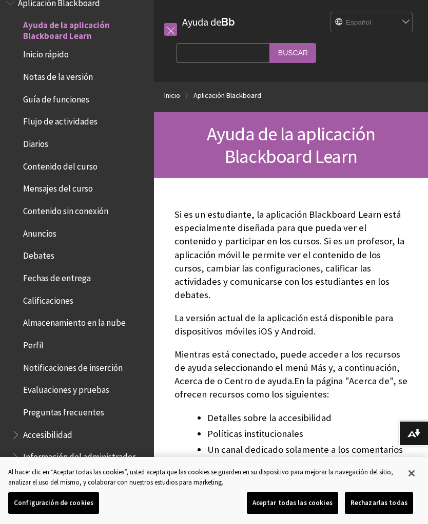 The width and height of the screenshot is (428, 524). I want to click on span: Evaluaciones y pruebas, so click(66, 389).